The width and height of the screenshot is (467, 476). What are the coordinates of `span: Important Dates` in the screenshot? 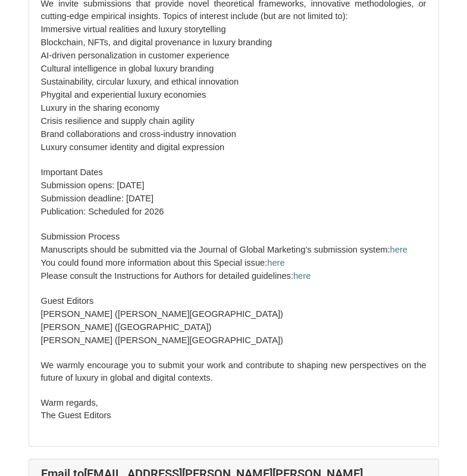 It's located at (72, 172).